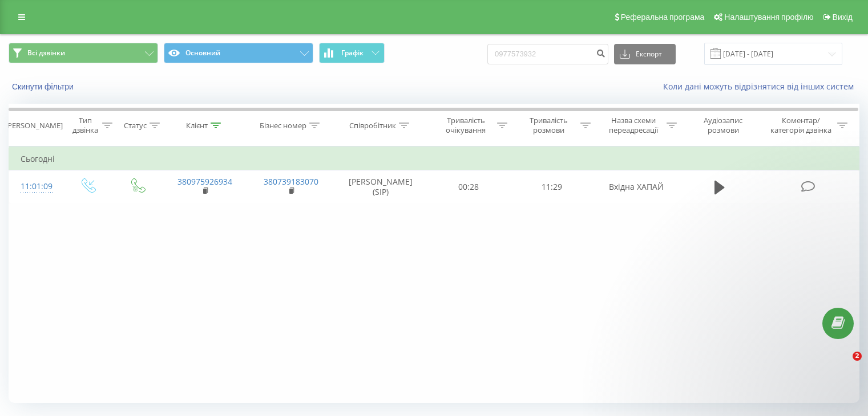 This screenshot has height=416, width=868. I want to click on div: Тип дзвінка, so click(85, 126).